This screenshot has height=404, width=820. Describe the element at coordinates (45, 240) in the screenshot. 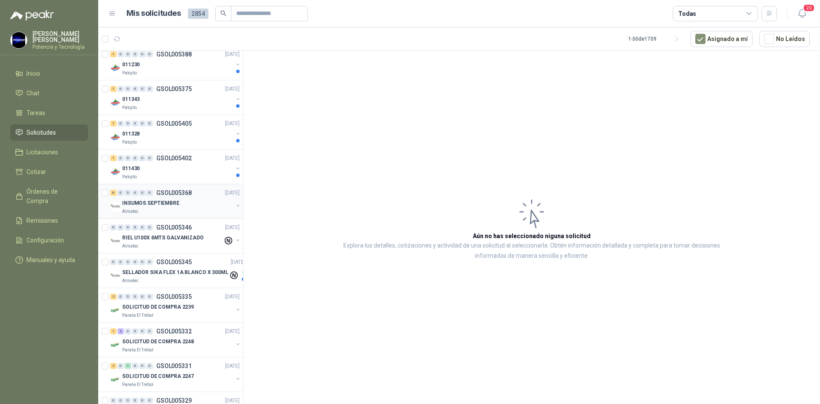

I see `span: Configuración` at that location.